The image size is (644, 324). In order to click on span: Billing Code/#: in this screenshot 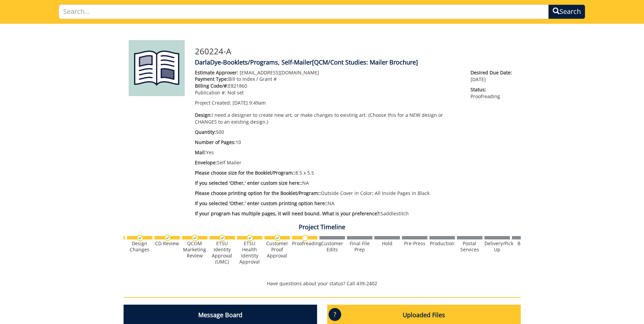, I will do `click(211, 86)`.